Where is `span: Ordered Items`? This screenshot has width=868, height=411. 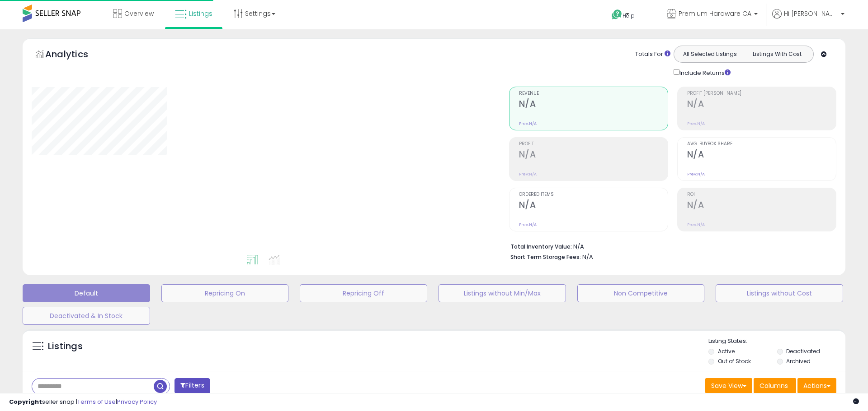 span: Ordered Items is located at coordinates (593, 194).